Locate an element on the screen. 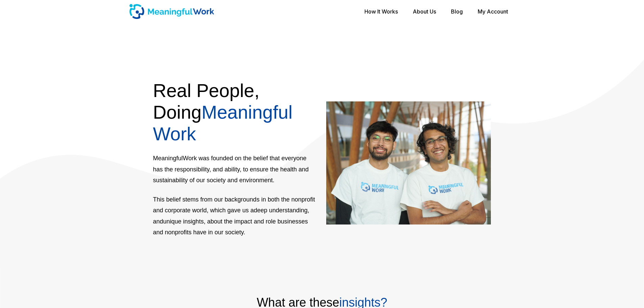  span: unique insights is located at coordinates (184, 222).